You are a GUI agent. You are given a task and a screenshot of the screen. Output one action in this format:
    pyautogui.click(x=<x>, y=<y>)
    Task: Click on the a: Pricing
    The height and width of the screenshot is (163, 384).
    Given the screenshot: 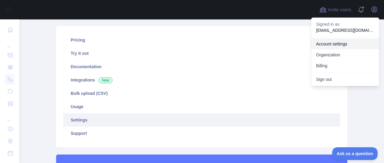 What is the action you would take?
    pyautogui.click(x=202, y=40)
    